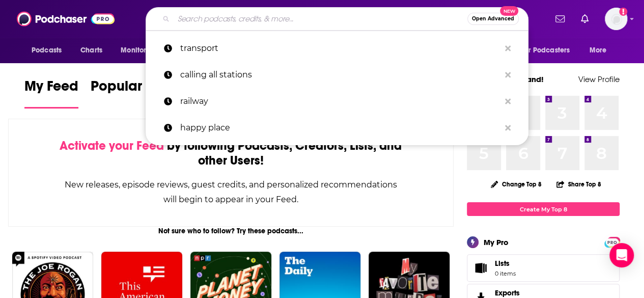 Image resolution: width=644 pixels, height=298 pixels. What do you see at coordinates (616, 19) in the screenshot?
I see `span: Logged in as headlandconsultancy` at bounding box center [616, 19].